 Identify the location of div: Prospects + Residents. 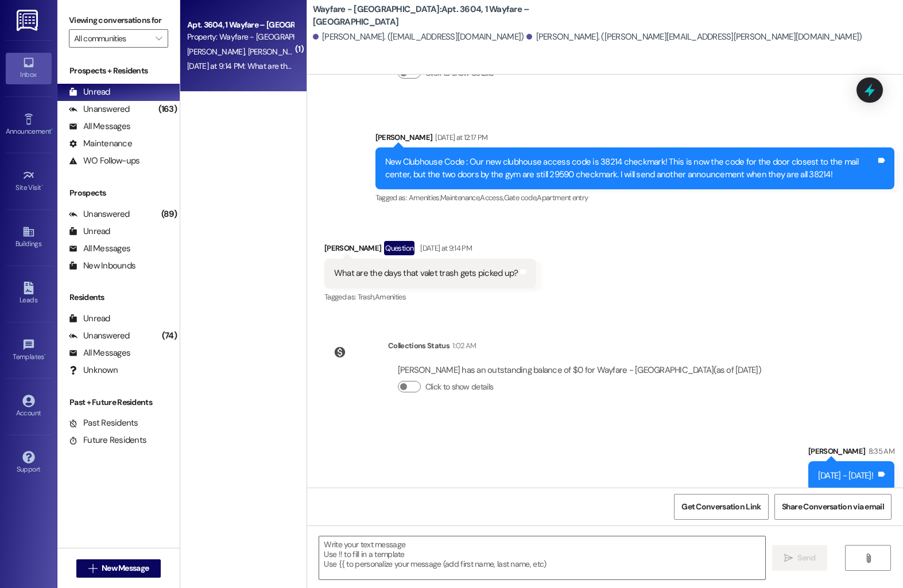
(118, 70).